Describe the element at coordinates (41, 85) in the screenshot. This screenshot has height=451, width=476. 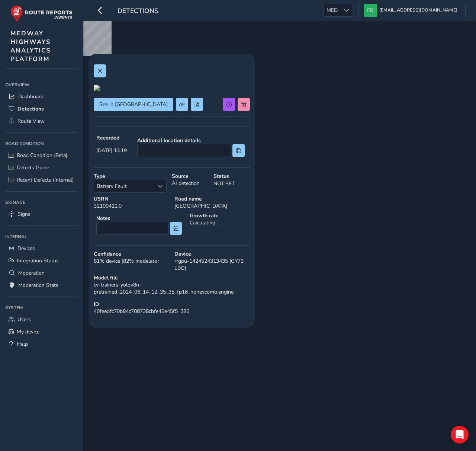
I see `div: Overview` at that location.